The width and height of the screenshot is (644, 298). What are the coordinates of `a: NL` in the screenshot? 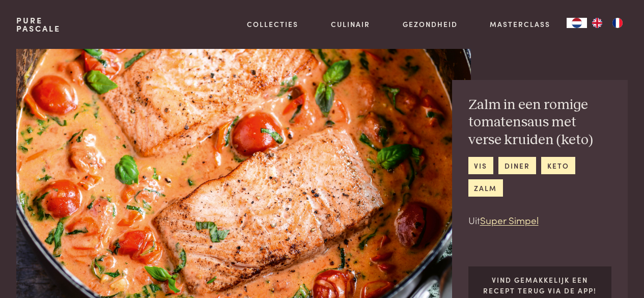 It's located at (577, 23).